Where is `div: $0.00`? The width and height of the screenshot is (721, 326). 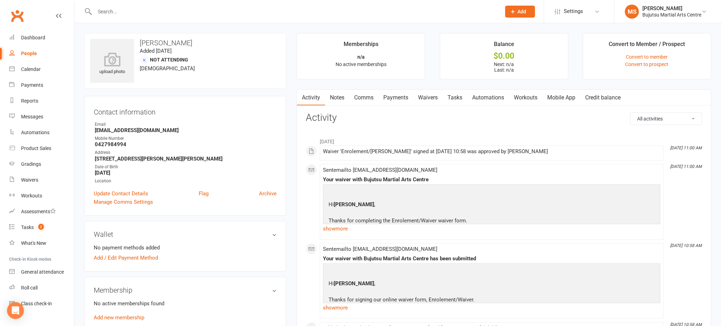
div: $0.00 is located at coordinates (504, 56).